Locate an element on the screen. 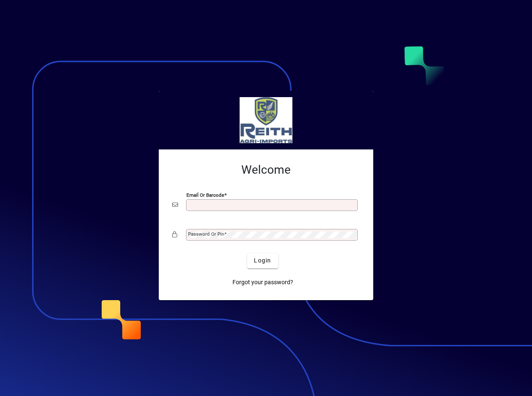  h2: Welcome is located at coordinates (266, 170).